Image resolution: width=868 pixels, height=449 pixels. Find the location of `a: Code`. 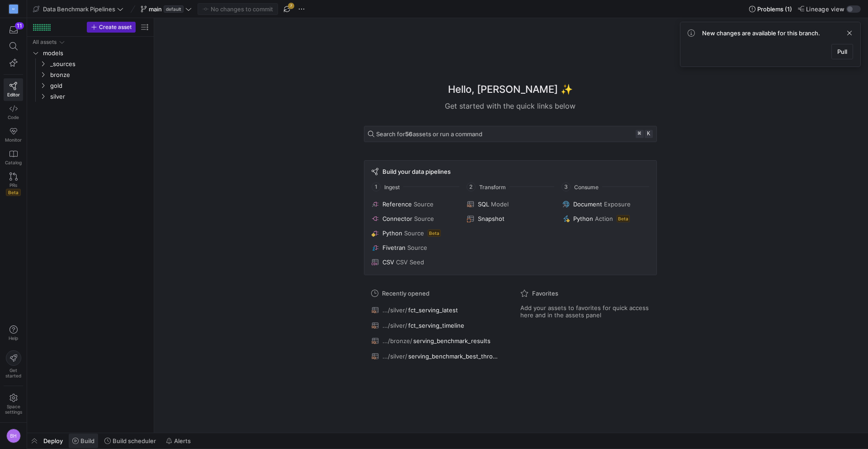

a: Code is located at coordinates (14, 112).